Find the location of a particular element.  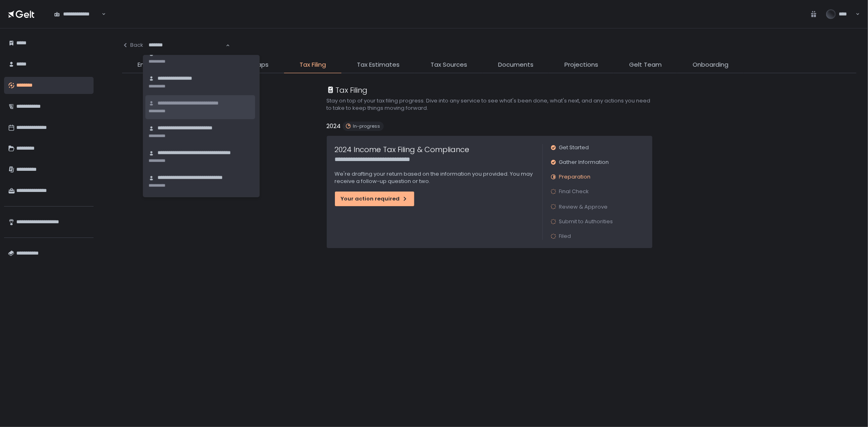

span: Tax Sources is located at coordinates (449, 64).